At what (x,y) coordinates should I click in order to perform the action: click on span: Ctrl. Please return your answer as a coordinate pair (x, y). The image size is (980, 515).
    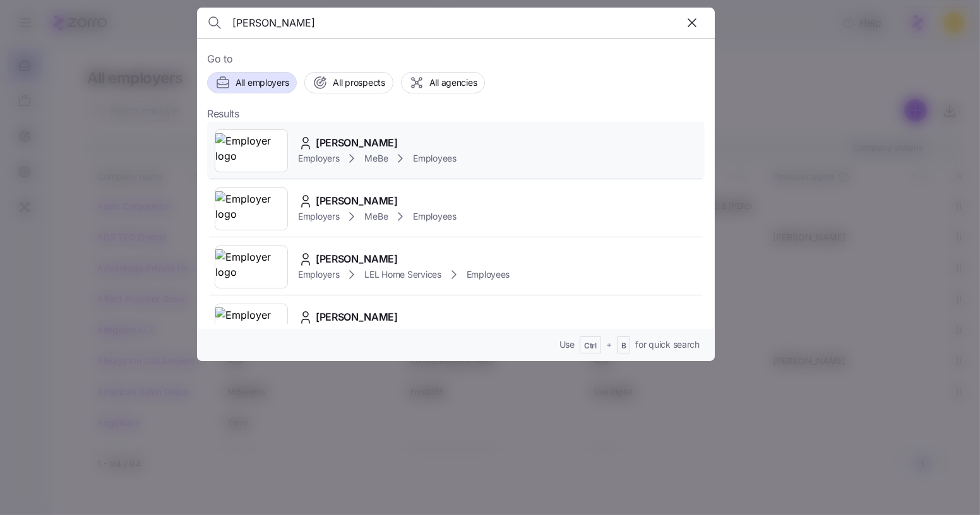
    Looking at the image, I should click on (591, 346).